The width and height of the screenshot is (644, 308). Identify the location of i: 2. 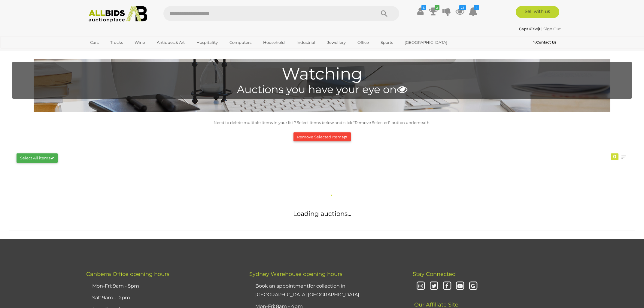
(437, 7).